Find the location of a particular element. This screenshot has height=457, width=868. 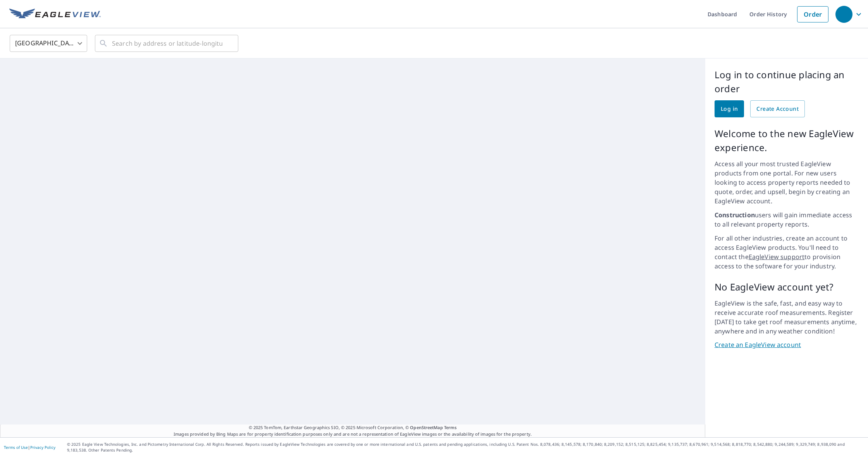

p: Log in to continue placing an order is located at coordinates (786, 82).